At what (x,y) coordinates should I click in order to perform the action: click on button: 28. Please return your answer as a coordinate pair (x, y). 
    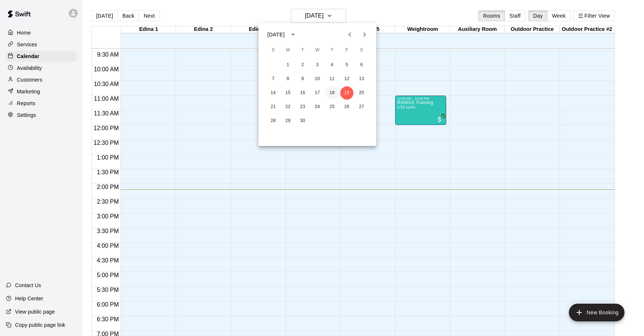
    Looking at the image, I should click on (273, 121).